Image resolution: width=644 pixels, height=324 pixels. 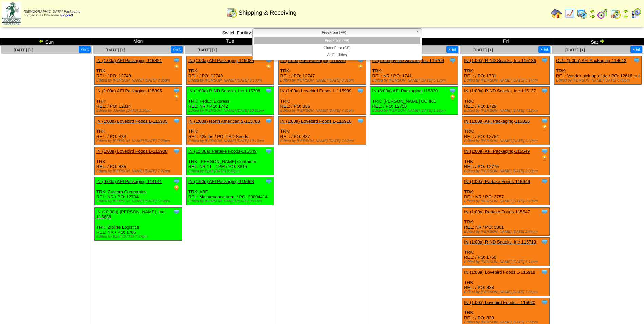 What do you see at coordinates (221, 181) in the screenshot?
I see `a: IN (1:00p) AFI Packaging-115668` at bounding box center [221, 181].